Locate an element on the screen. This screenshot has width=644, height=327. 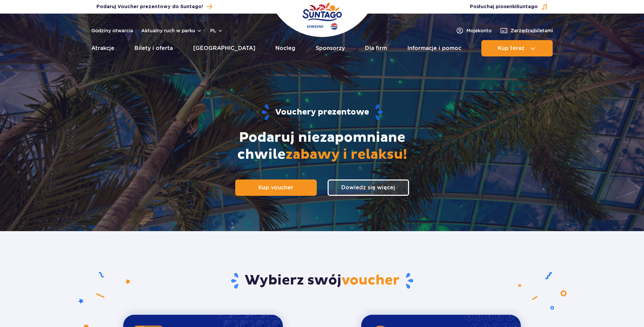
button: Kup teraz is located at coordinates (517, 48).